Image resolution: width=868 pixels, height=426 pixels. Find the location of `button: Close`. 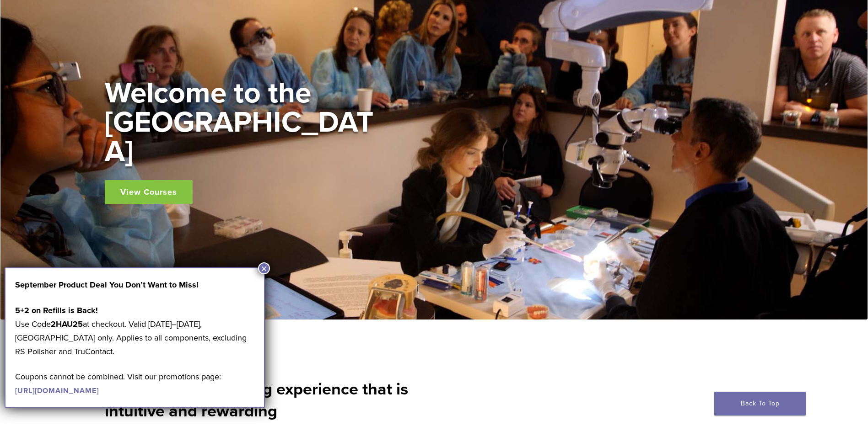

button: Close is located at coordinates (264, 269).